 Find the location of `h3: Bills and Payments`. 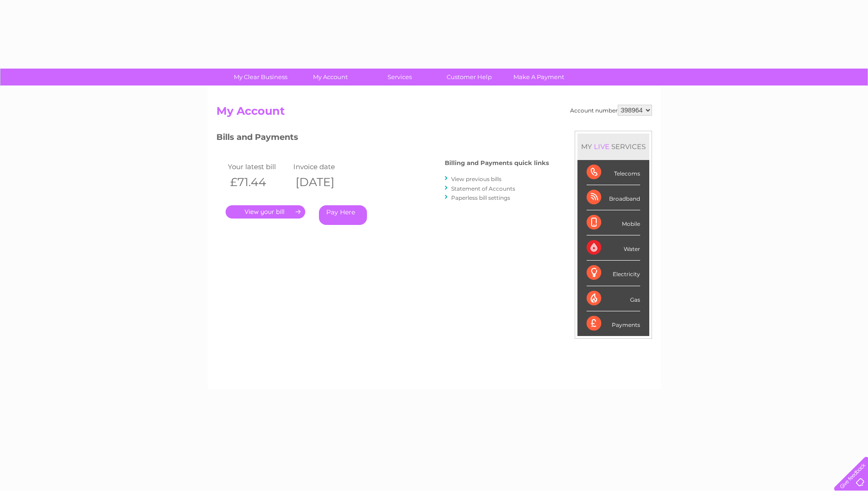

h3: Bills and Payments is located at coordinates (383, 139).